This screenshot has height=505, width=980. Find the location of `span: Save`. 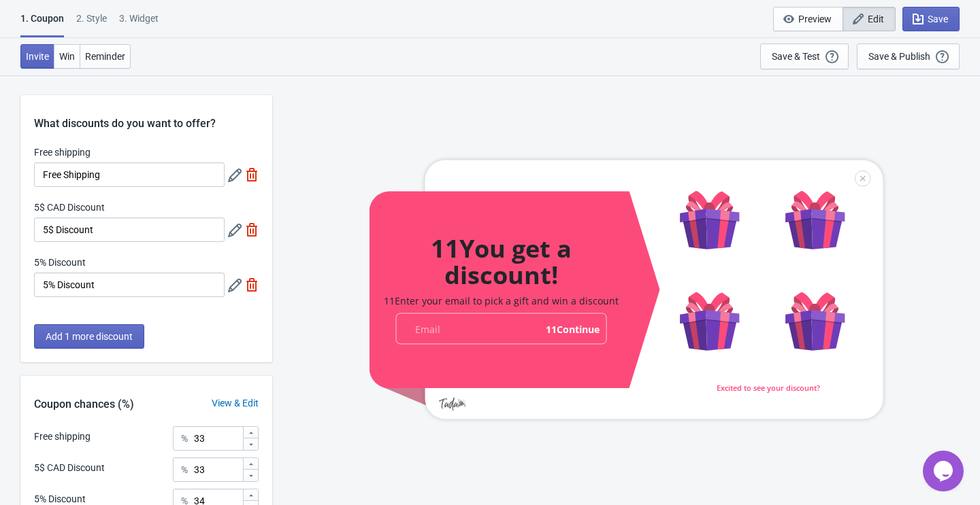

span: Save is located at coordinates (938, 19).